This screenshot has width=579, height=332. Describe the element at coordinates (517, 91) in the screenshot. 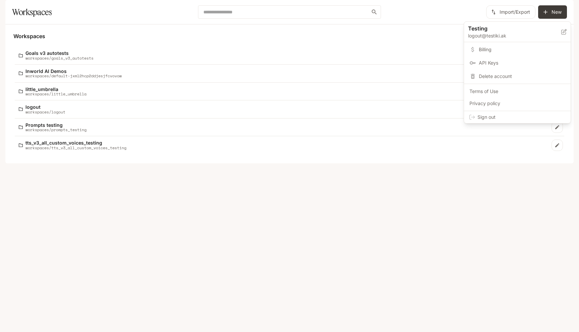

I see `a: Terms of Use` at that location.